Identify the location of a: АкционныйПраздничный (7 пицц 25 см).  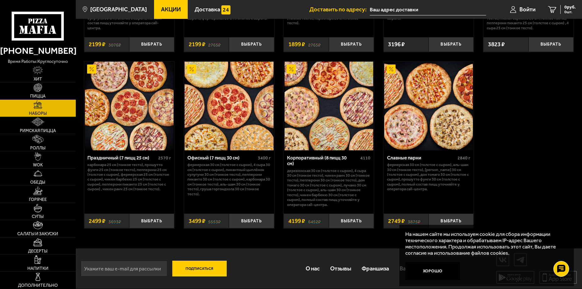
(129, 106).